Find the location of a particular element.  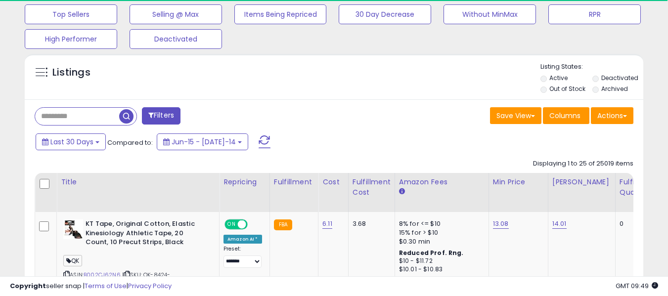

button: Save View is located at coordinates (516, 116).